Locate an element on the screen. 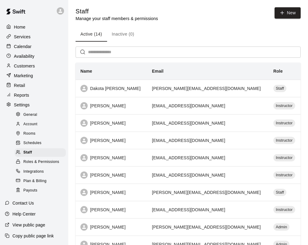 This screenshot has height=245, width=308. p: Marketing is located at coordinates (23, 76).